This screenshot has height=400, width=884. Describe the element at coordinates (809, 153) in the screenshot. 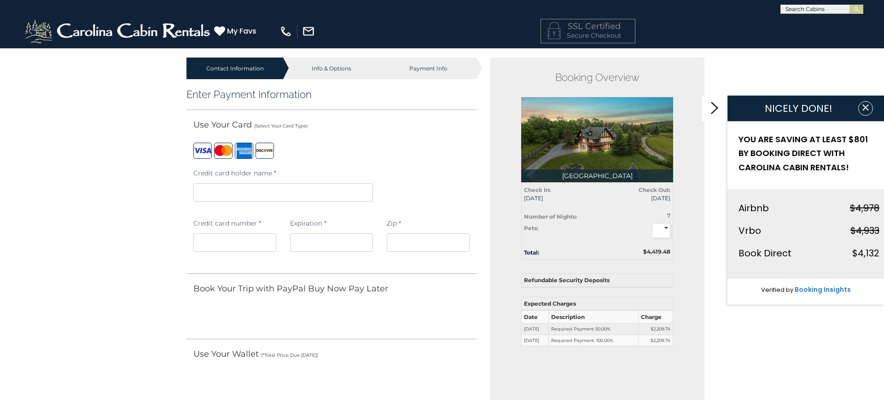

I see `h2: YOU ARE SAVING AT LEAST $801 BY BOOKING DIRECT WITH CAROLINA CABIN RENTALS!` at that location.